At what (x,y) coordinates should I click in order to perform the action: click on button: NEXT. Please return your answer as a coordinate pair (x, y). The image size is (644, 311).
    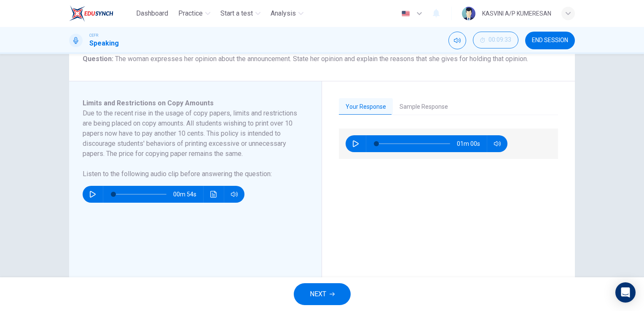
    Looking at the image, I should click on (322, 294).